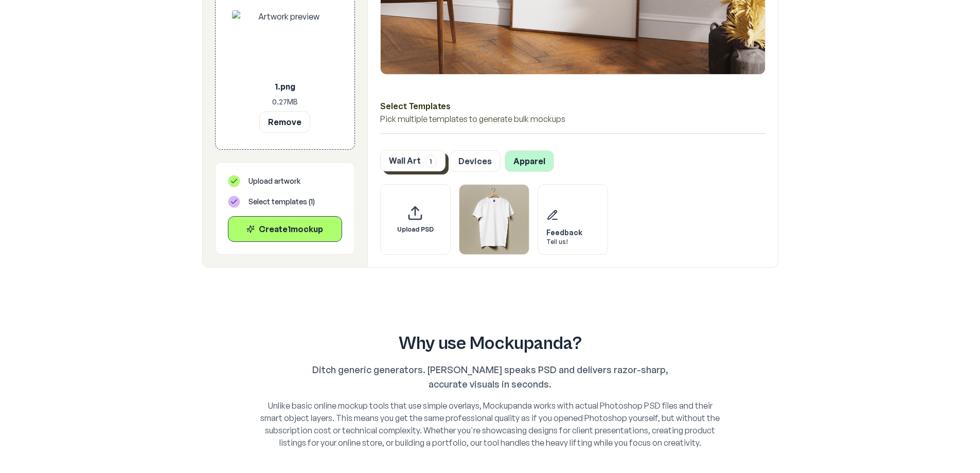 Image resolution: width=980 pixels, height=473 pixels. Describe the element at coordinates (490, 344) in the screenshot. I see `h2: Why use Mockupanda?` at that location.